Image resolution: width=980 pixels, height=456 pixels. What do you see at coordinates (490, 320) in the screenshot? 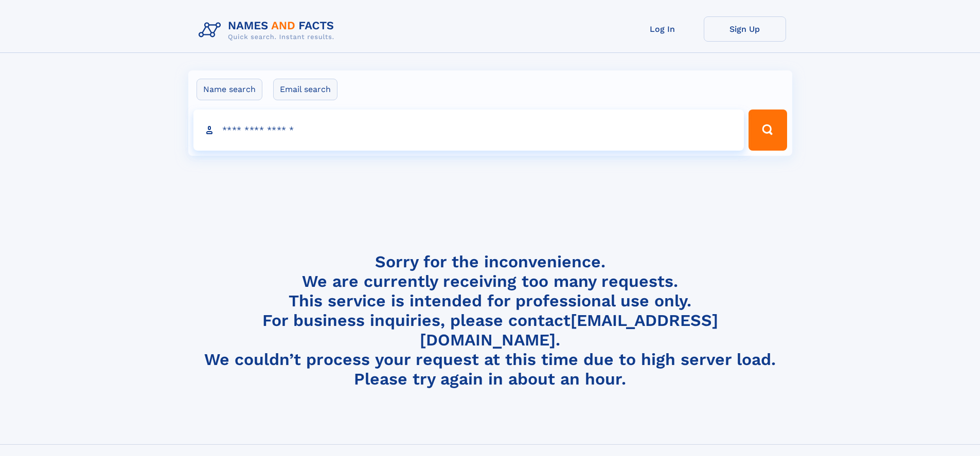
I see `h4: Sorry for the inconvenience. We are currently receiving too many requests. This service is intend...` at bounding box center [490, 320].